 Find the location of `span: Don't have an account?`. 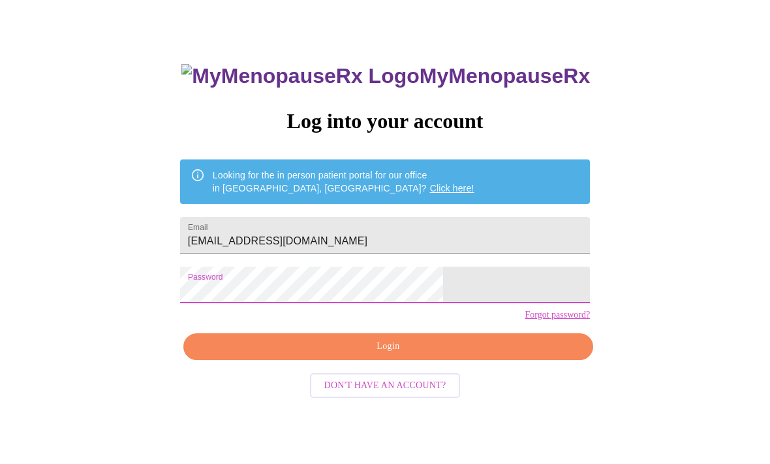

span: Don't have an account? is located at coordinates (385, 385).